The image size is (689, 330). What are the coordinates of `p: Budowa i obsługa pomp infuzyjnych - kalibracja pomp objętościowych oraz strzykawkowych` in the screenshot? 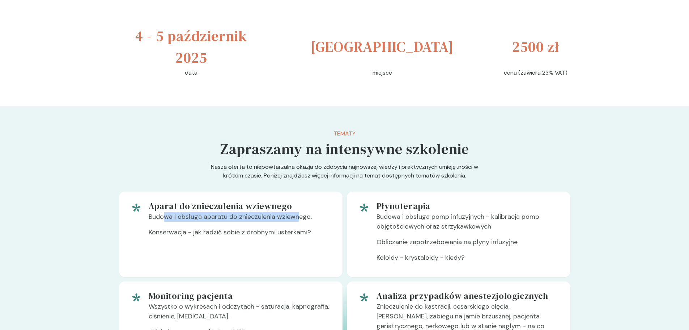 It's located at (468, 224).